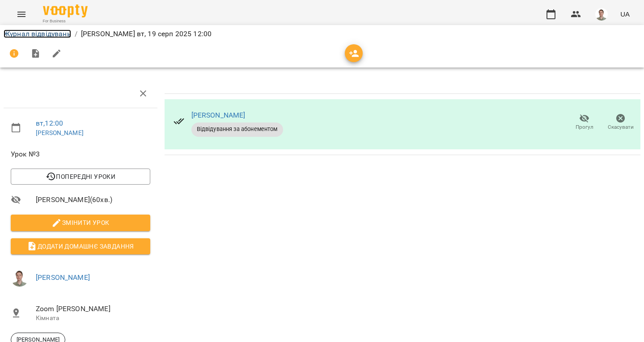 The height and width of the screenshot is (342, 644). Describe the element at coordinates (621, 127) in the screenshot. I see `span: Скасувати` at that location.